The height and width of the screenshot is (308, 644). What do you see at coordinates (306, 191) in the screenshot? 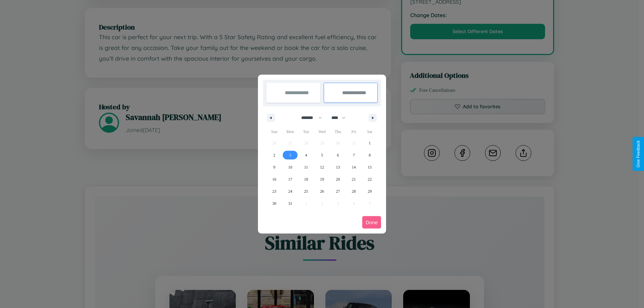
I see `span: 25` at bounding box center [306, 191].